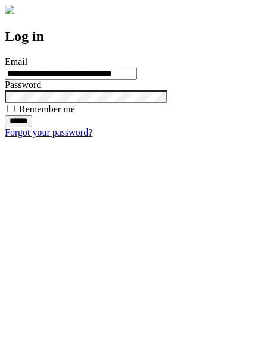  I want to click on label: Remember me, so click(47, 109).